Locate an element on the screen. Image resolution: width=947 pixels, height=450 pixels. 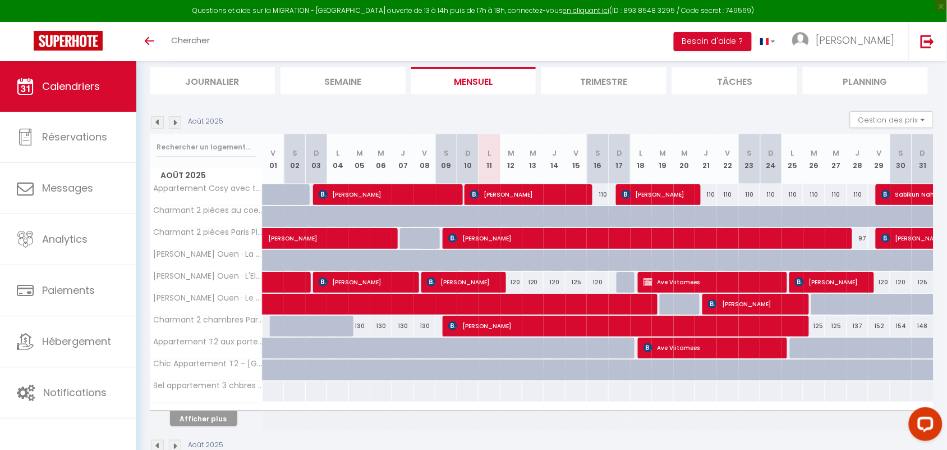
span: Messages is located at coordinates (67, 187).